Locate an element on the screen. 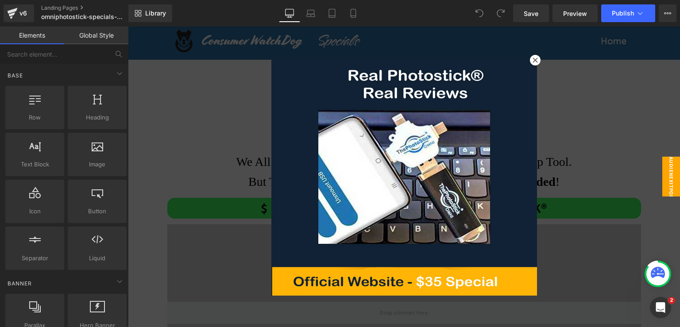 This screenshot has height=327, width=680. span: Publish is located at coordinates (623, 13).